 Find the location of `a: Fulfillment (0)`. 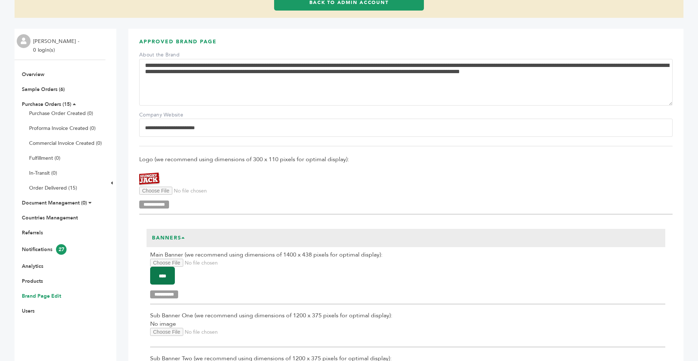

a: Fulfillment (0) is located at coordinates (45, 158).